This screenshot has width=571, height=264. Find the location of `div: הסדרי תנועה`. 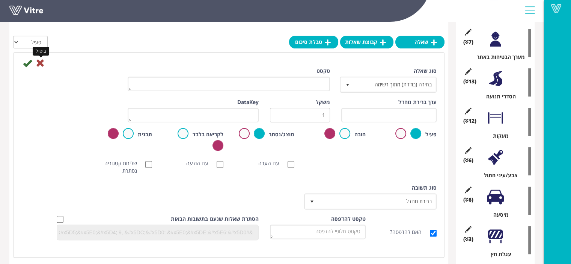

div: הסדרי תנועה is located at coordinates (498, 97).